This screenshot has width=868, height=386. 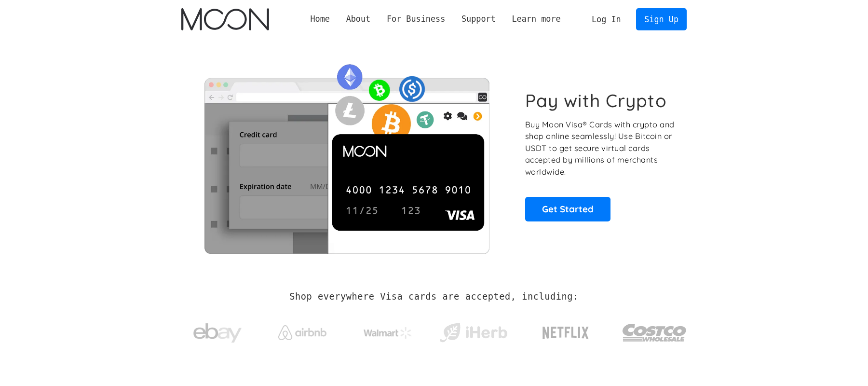 I want to click on img: Costco, so click(x=655, y=333).